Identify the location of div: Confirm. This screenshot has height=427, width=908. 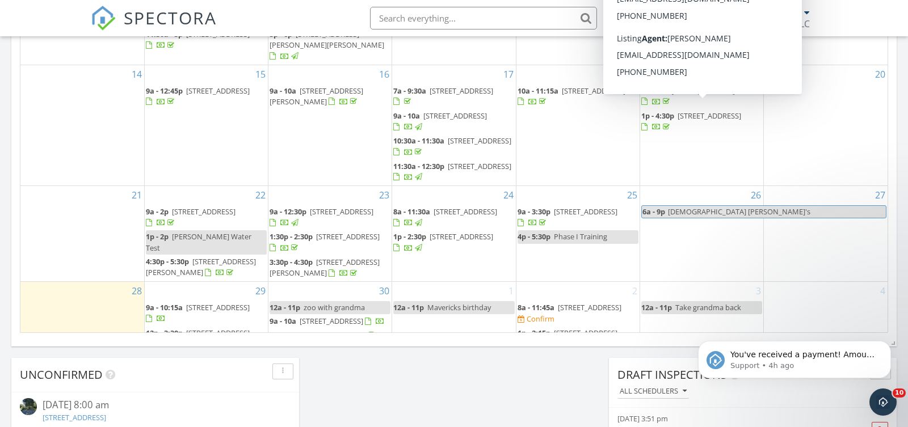
(540, 319).